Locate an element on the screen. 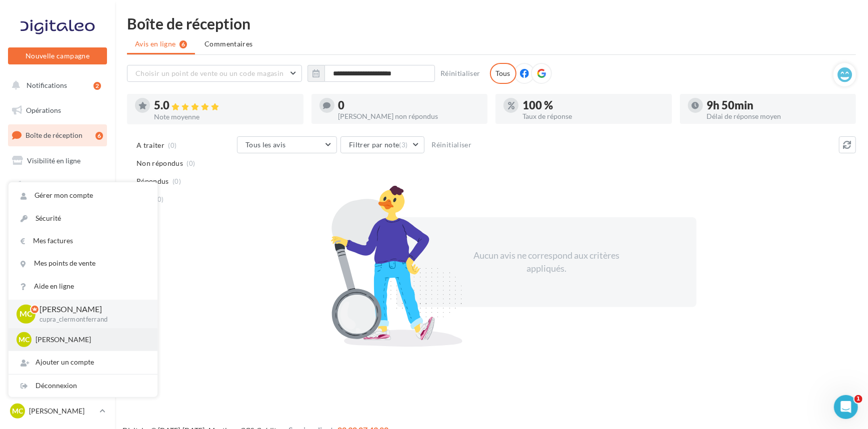 This screenshot has width=868, height=429. div: 5.0 is located at coordinates (225, 105).